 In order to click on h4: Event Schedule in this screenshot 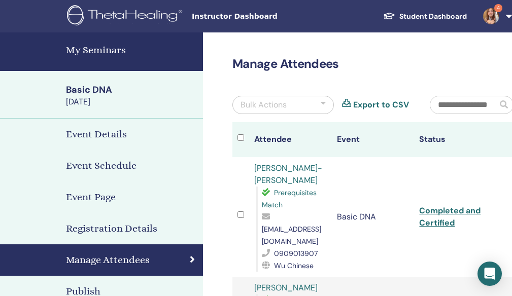, I will do `click(101, 166)`.